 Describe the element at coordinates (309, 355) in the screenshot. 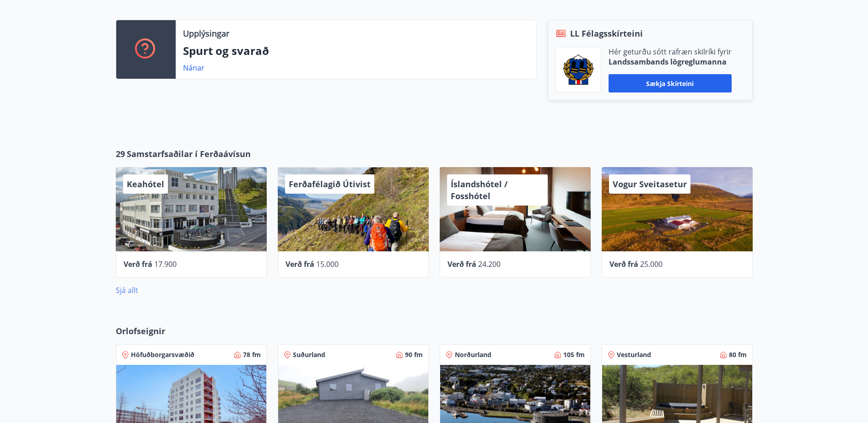

I see `span: Suðurland` at that location.